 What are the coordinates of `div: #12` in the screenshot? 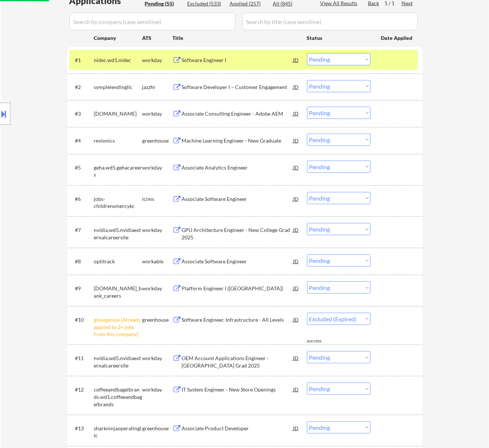 It's located at (82, 390).